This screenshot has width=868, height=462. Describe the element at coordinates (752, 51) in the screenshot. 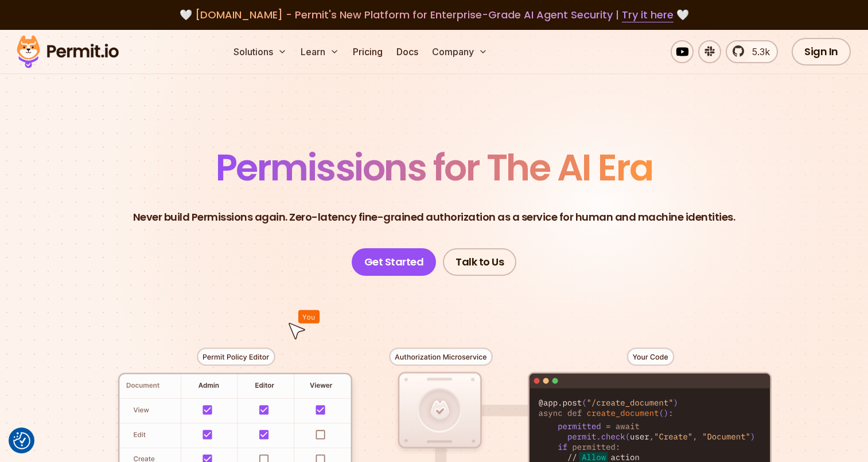

I see `a: 5.3k` at that location.